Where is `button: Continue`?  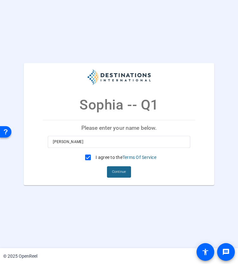 button: Continue is located at coordinates (119, 172).